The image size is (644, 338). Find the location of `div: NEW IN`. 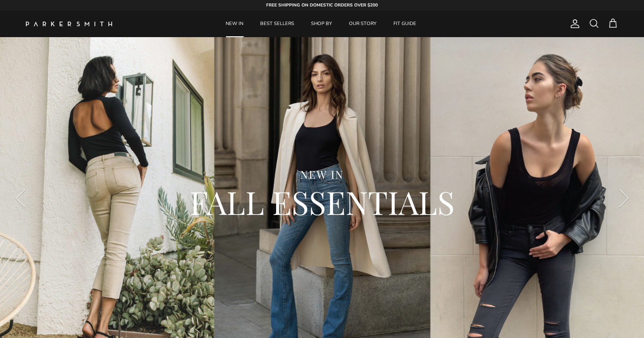

div: NEW IN is located at coordinates (321, 175).